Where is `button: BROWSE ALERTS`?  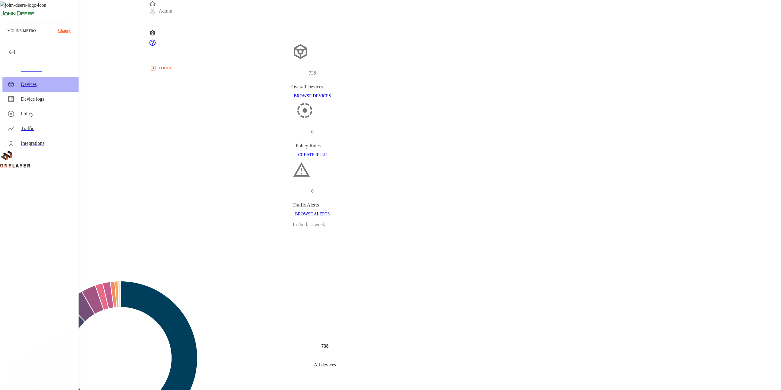
button: BROWSE ALERTS is located at coordinates (312, 214).